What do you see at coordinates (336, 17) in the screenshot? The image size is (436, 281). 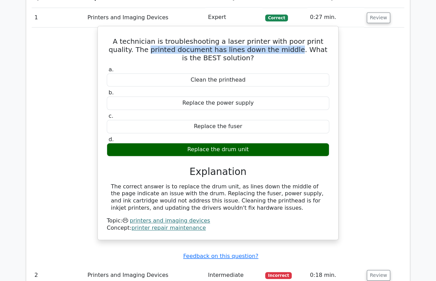 I see `td: 0:27 min.` at bounding box center [336, 17].